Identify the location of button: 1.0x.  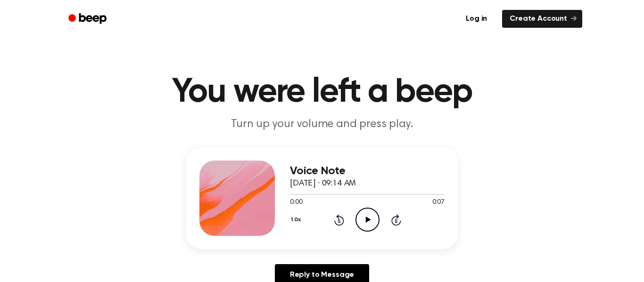
(297, 220).